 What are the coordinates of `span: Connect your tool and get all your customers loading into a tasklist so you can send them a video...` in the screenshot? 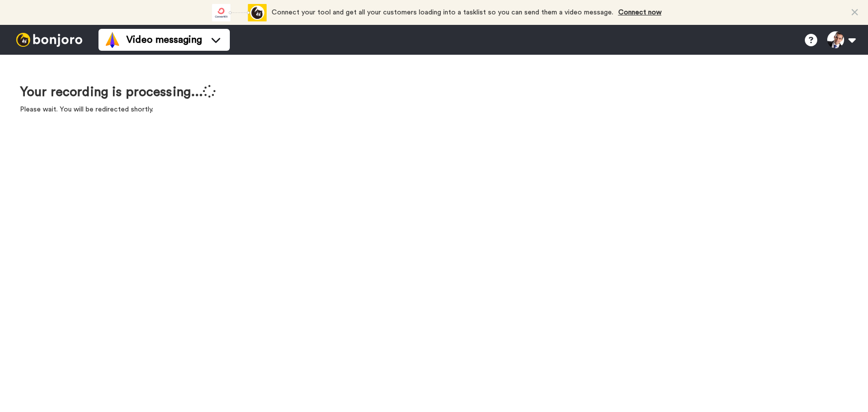 It's located at (442, 12).